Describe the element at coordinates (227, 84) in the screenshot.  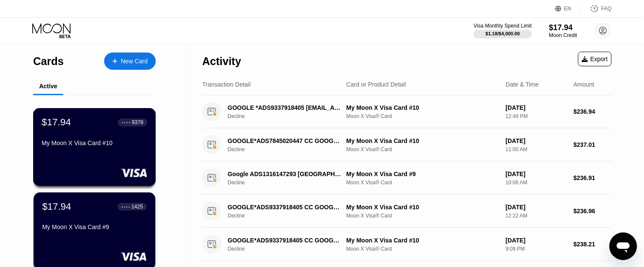
I see `div: Transaction Detail` at that location.